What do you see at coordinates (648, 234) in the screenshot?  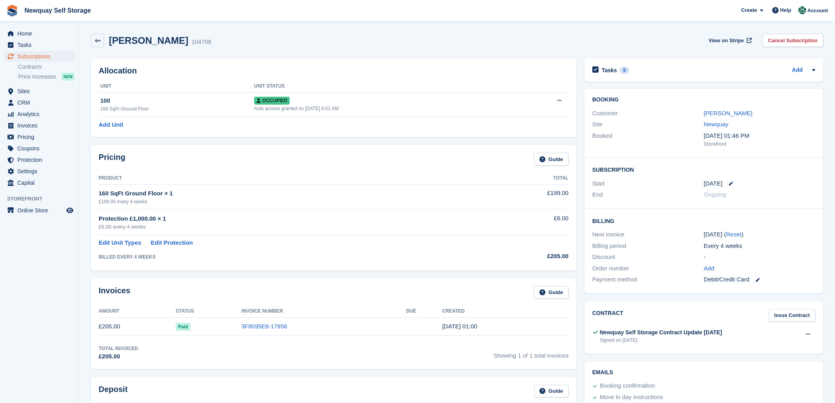 I see `div: Next invoice` at bounding box center [648, 234].